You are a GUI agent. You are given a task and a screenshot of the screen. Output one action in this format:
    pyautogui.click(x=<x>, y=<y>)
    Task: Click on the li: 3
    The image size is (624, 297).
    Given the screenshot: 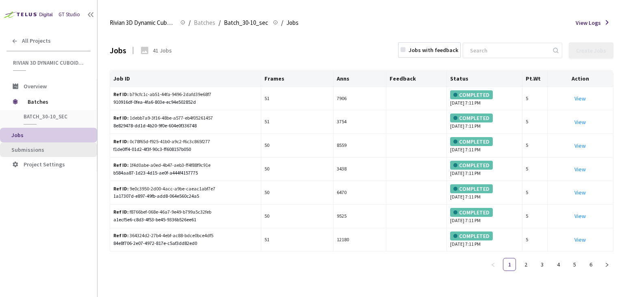 What is the action you would take?
    pyautogui.click(x=542, y=264)
    